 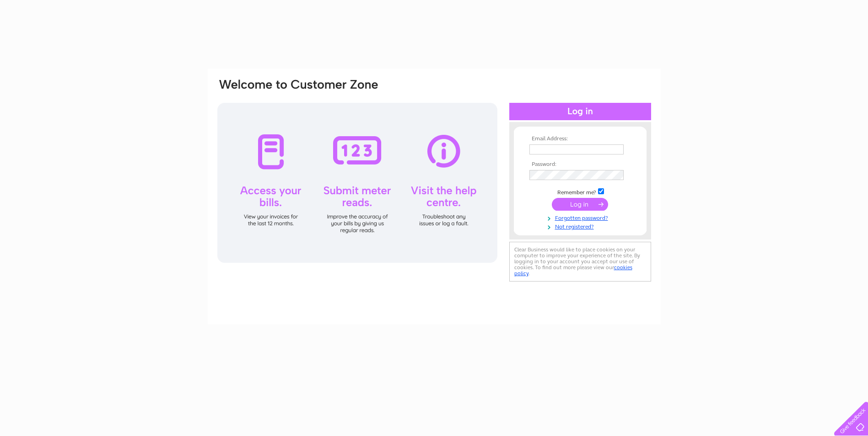 I want to click on th: Email Address:, so click(x=580, y=139).